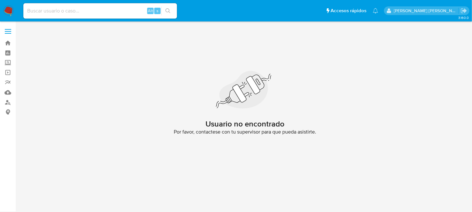  Describe the element at coordinates (168, 11) in the screenshot. I see `button: search-icon` at that location.